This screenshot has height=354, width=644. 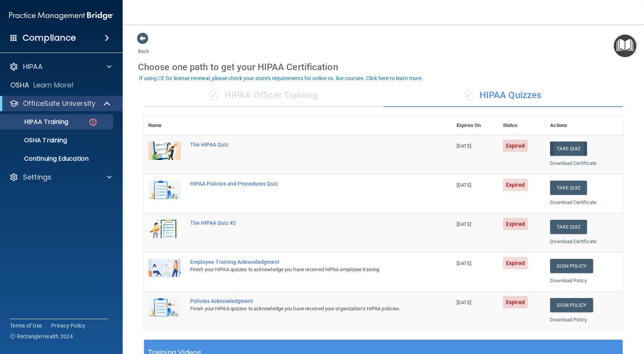 What do you see at coordinates (59, 104) in the screenshot?
I see `p: OfficeSafe University` at bounding box center [59, 104].